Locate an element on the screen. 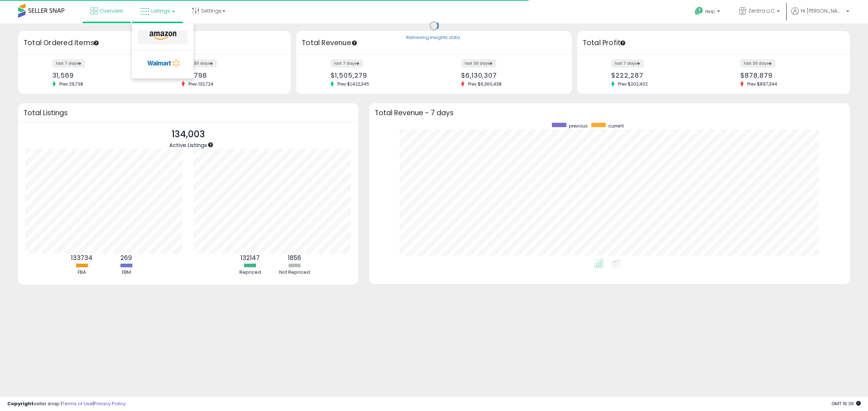  span: Zentra LLC is located at coordinates (762, 11).